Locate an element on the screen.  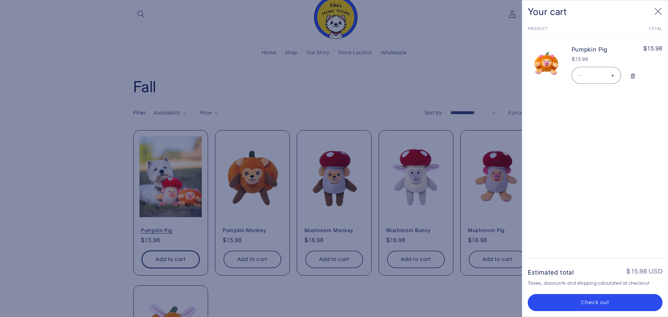
button: Check out is located at coordinates (596, 303).